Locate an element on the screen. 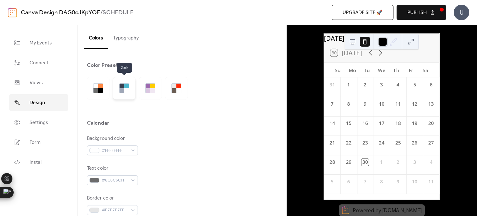 This screenshot has height=216, width=477. div: Th is located at coordinates (397, 70).